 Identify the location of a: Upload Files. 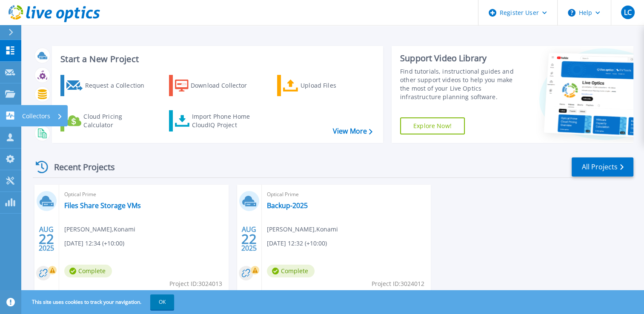
(324, 85).